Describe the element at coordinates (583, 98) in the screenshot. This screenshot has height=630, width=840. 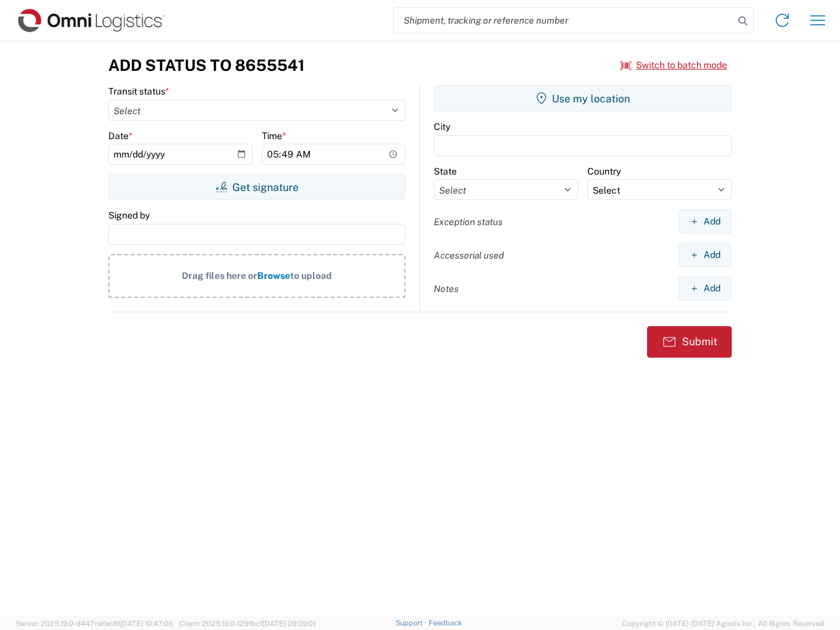
I see `button: Use my location` at that location.